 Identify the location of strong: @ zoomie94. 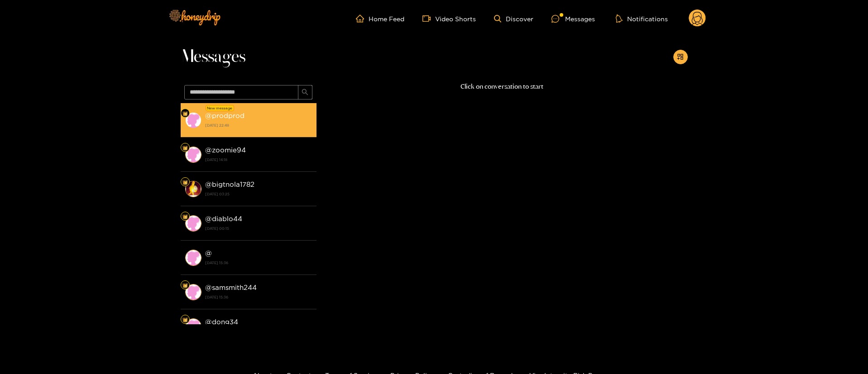
(225, 150).